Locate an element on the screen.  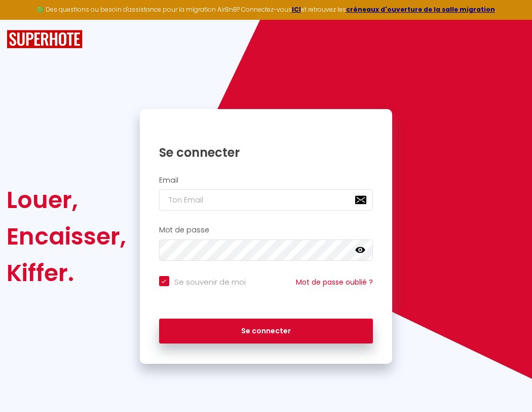
h2: Mot de passe is located at coordinates (266, 229).